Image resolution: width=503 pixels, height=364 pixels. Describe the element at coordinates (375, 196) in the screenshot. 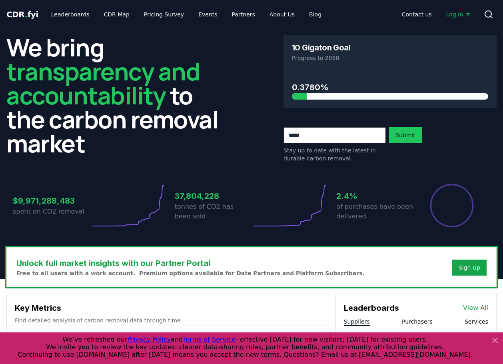

I see `h3: 2.4%` at that location.